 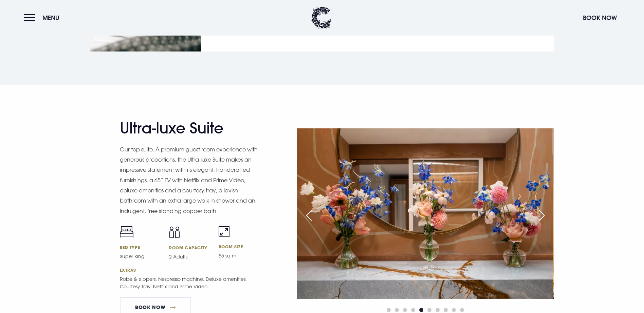 What do you see at coordinates (141, 248) in the screenshot?
I see `h6: Bed type` at bounding box center [141, 248].